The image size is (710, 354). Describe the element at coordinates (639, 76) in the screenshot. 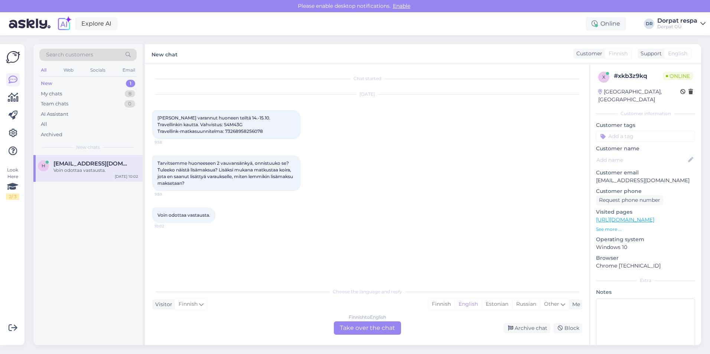

I see `div: # xkb3z9kq` at that location.